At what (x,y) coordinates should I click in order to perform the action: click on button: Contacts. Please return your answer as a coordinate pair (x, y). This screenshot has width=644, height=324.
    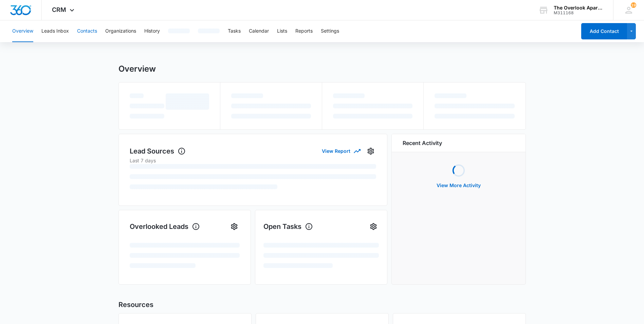
    Looking at the image, I should click on (87, 31).